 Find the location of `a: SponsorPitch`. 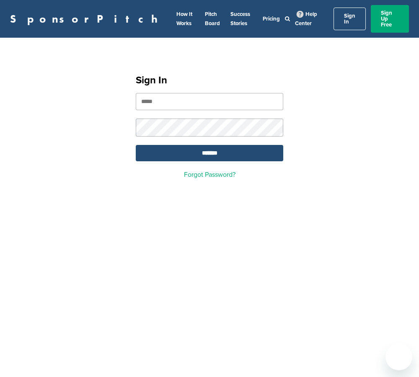

a: SponsorPitch is located at coordinates (86, 19).